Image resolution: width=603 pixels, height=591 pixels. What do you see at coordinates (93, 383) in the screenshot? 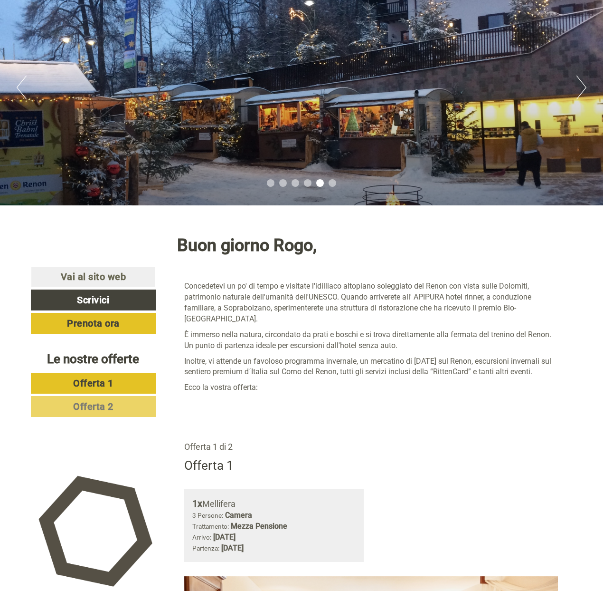
I see `span: Offerta 1` at bounding box center [93, 383].